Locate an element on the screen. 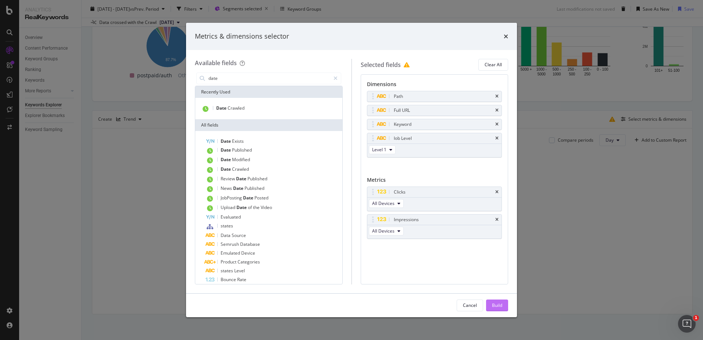 This screenshot has width=703, height=340. div: lob Level is located at coordinates (403, 138).